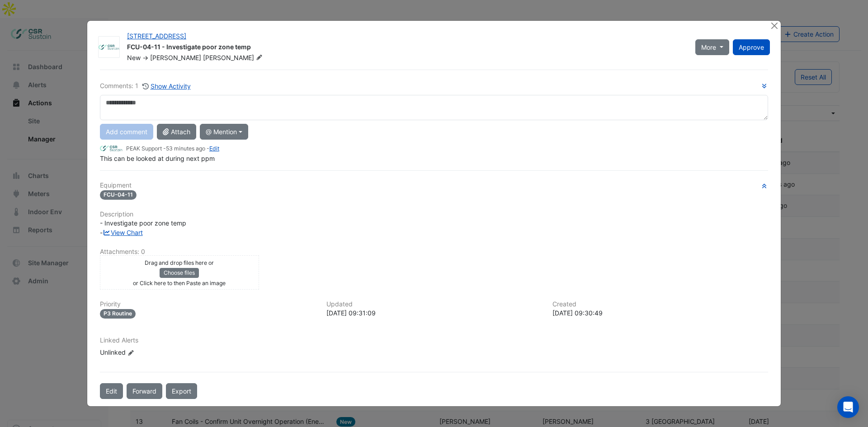  I want to click on button: Show Activity, so click(166, 86).